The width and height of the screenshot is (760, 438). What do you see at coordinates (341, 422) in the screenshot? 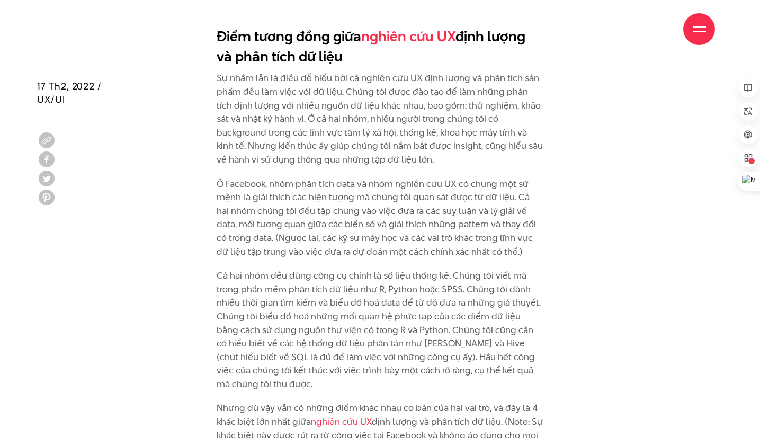
I see `a: nghiên cứu UX` at bounding box center [341, 422].